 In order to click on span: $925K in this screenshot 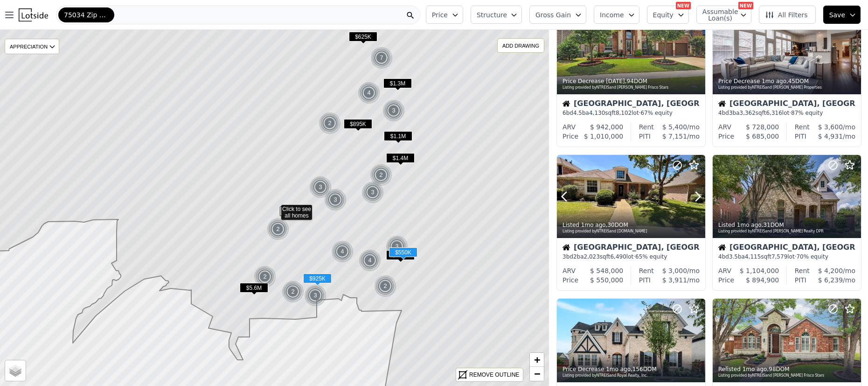, I will do `click(317, 278)`.